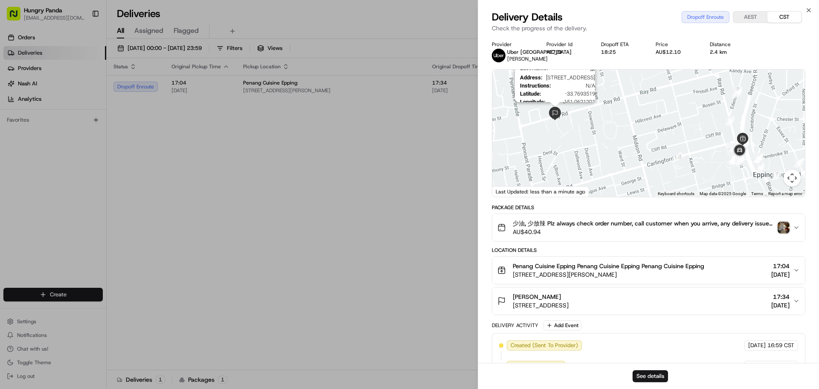  I want to click on div: 9, so click(731, 143).